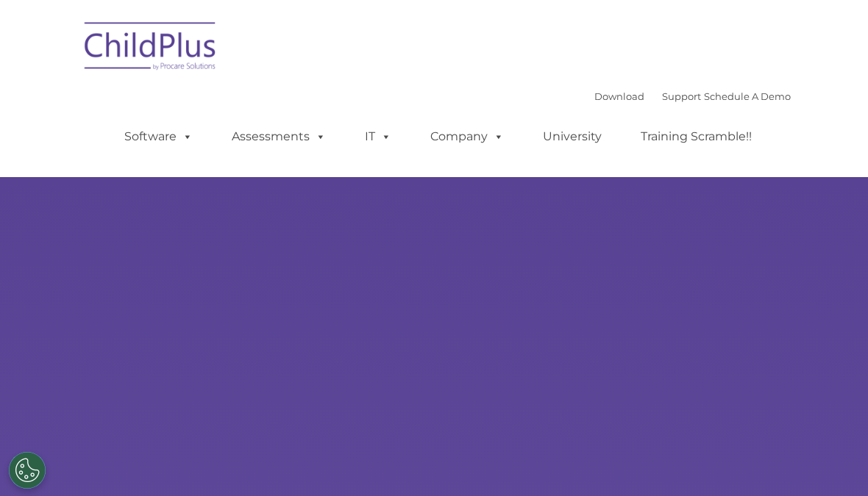  Describe the element at coordinates (27, 470) in the screenshot. I see `button: Cookies Settings` at that location.